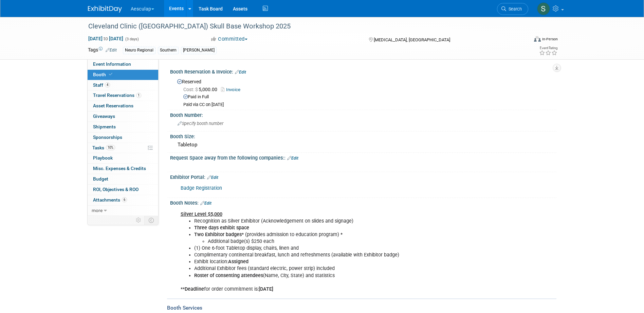 The image size is (644, 313). I want to click on a: Giveaways, so click(123, 117).